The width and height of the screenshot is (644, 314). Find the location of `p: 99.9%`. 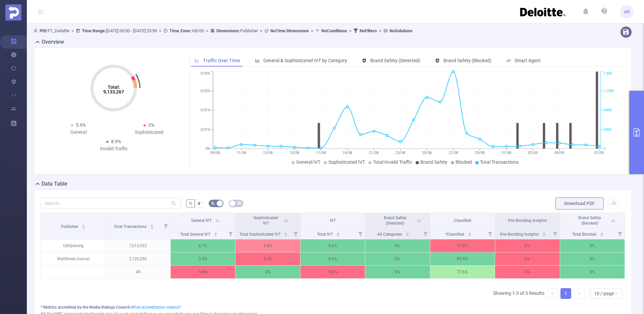

p: 99.9% is located at coordinates (463, 258).